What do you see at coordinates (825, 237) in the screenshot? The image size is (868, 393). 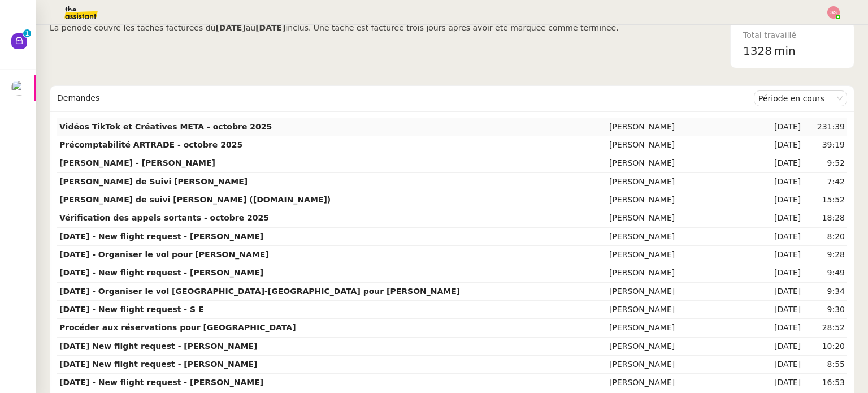 I see `td: 8:20` at bounding box center [825, 237].